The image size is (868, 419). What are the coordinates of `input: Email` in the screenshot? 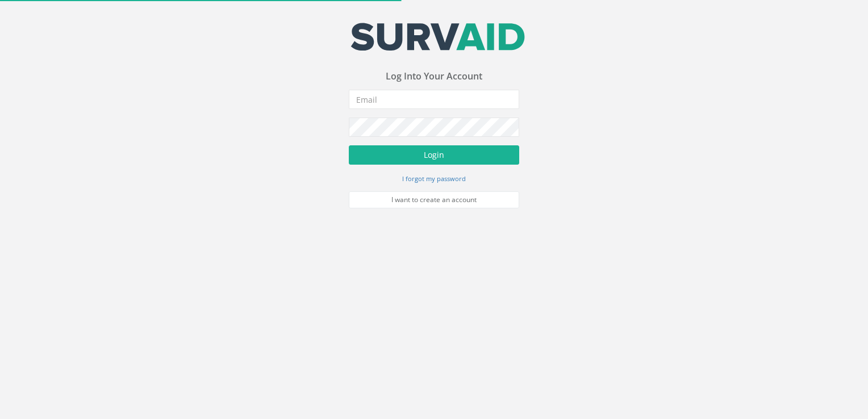 It's located at (434, 100).